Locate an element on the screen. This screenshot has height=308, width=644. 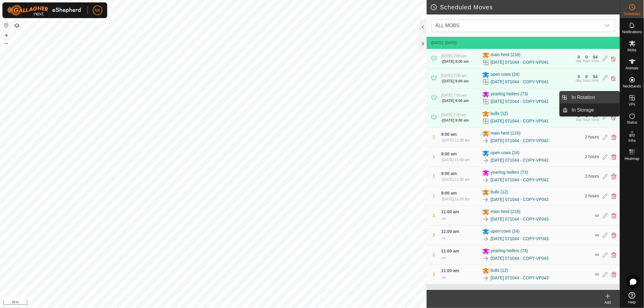
span: Neckbands is located at coordinates (632, 86).